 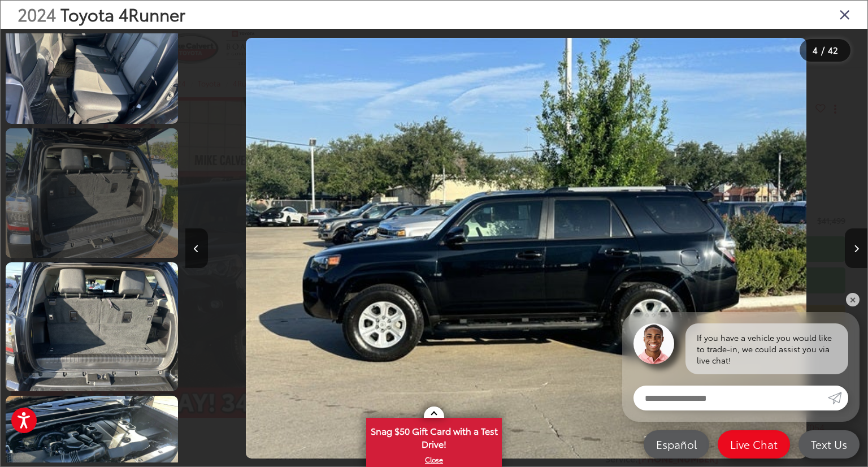 I want to click on a: Español, so click(x=676, y=445).